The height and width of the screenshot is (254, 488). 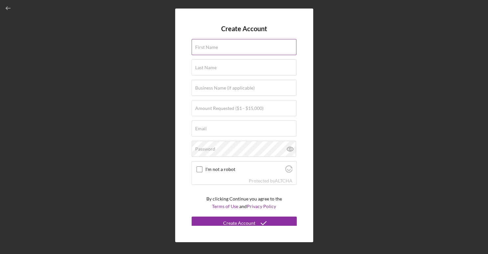 I want to click on label: Last Name, so click(x=206, y=68).